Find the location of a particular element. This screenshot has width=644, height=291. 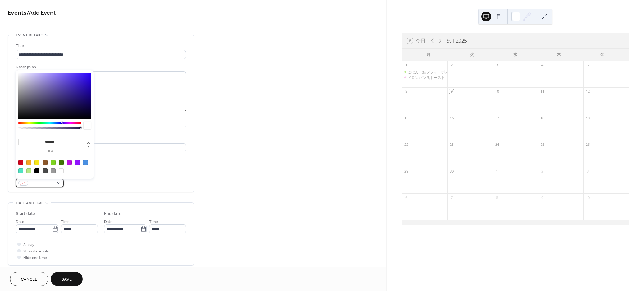

div: 月 is located at coordinates (429, 55).